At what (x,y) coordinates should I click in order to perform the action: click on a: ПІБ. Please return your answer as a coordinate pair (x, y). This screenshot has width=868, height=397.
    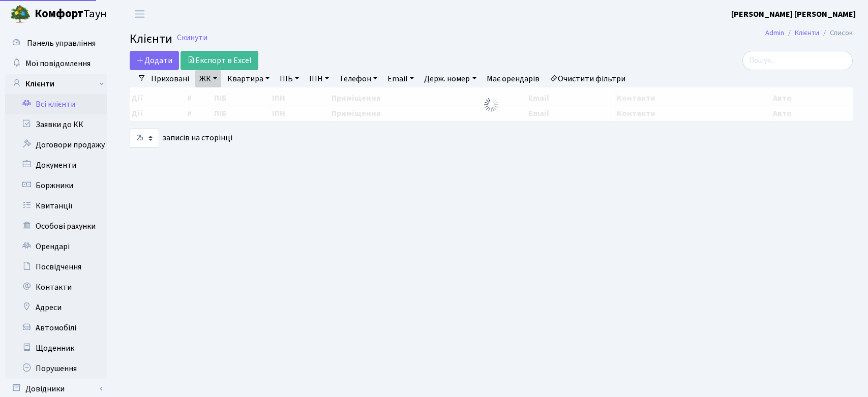
    Looking at the image, I should click on (289, 79).